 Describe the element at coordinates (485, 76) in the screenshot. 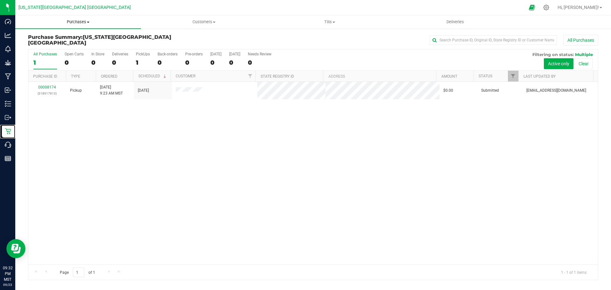

I see `a: Status` at that location.